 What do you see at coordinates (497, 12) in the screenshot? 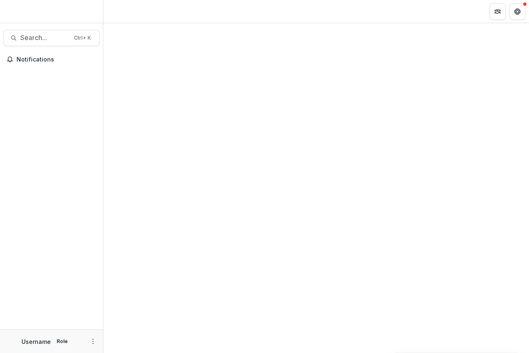
I see `button: Partners` at bounding box center [497, 12].